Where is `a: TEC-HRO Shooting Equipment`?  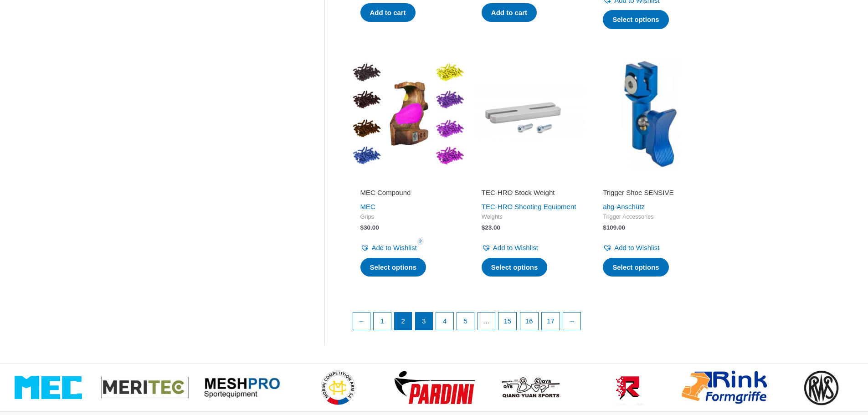
a: TEC-HRO Shooting Equipment is located at coordinates (529, 206).